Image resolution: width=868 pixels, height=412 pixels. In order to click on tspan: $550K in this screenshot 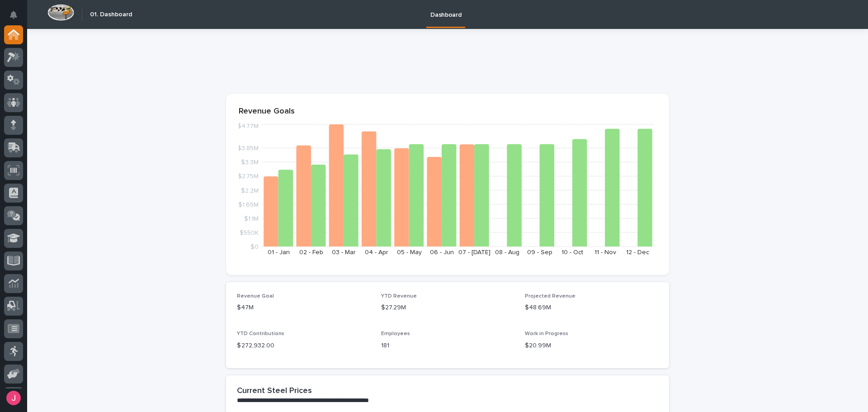, I will do `click(249, 233)`.